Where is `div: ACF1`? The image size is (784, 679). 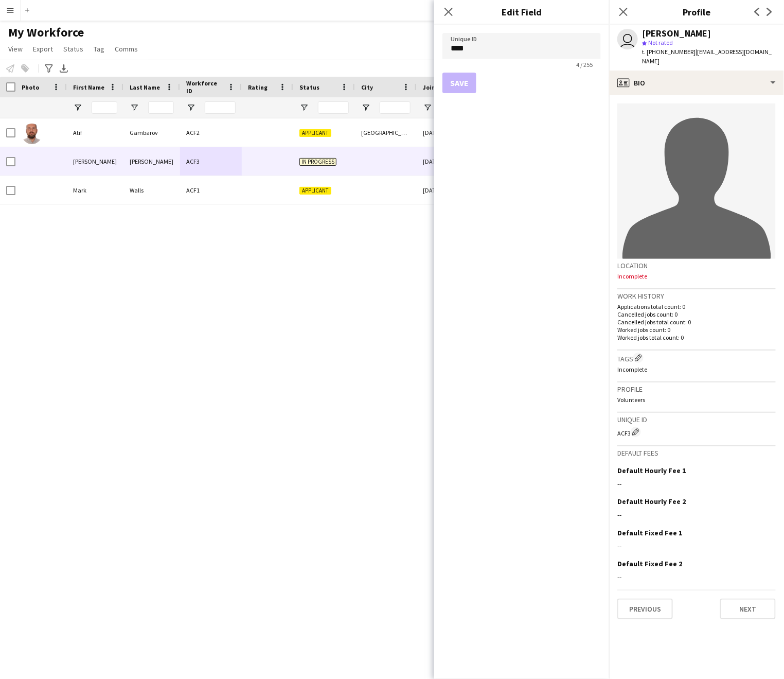 div: ACF1 is located at coordinates (211, 190).